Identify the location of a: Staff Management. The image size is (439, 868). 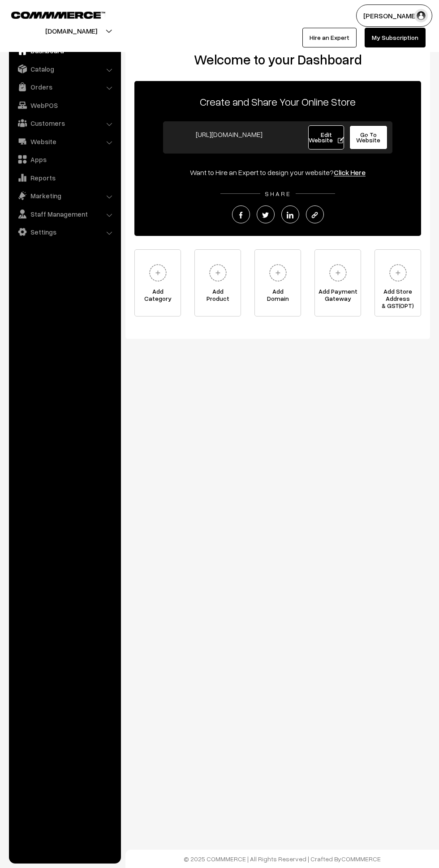
(64, 214).